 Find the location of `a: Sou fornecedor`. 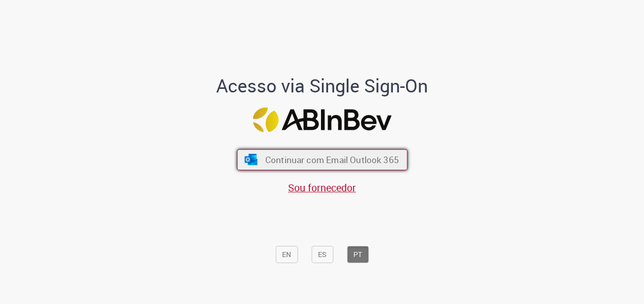

a: Sou fornecedor is located at coordinates (322, 188).